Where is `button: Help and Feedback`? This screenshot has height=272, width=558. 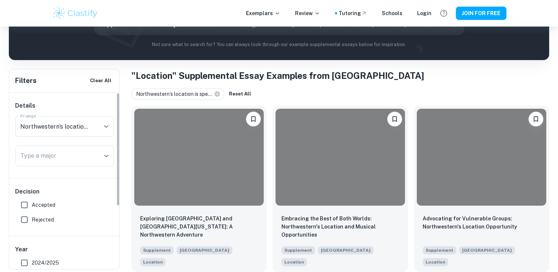
button: Help and Feedback is located at coordinates (443, 13).